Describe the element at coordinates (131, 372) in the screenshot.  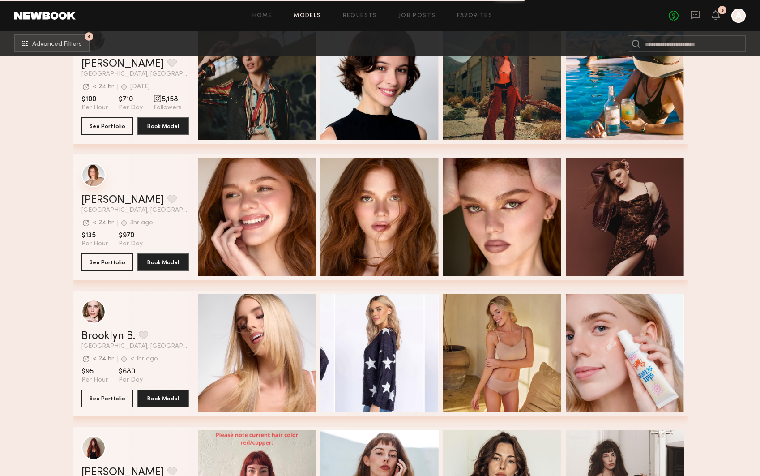
I see `span: $680` at that location.